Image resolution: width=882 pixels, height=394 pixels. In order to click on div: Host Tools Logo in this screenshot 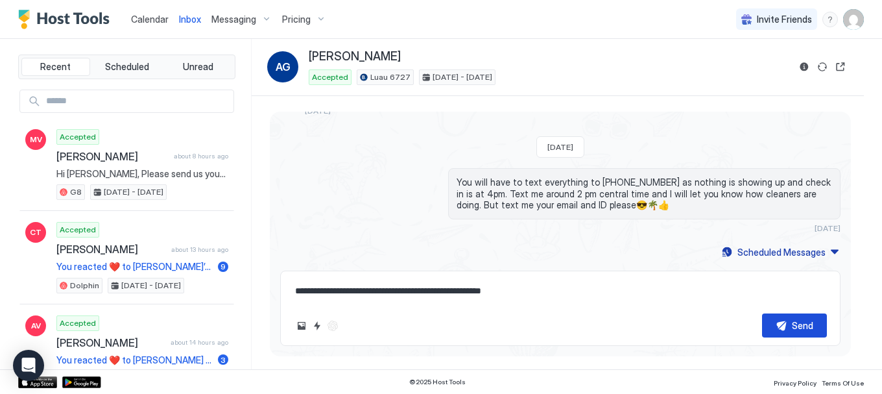, I will do `click(67, 19)`.